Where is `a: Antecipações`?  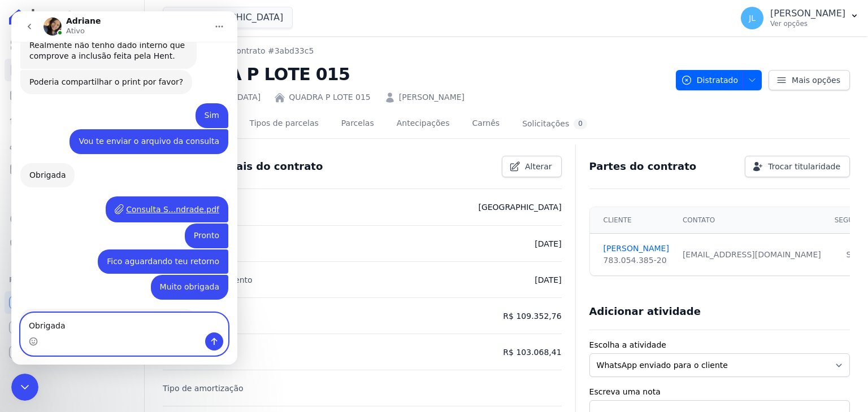 a: Antecipações is located at coordinates (423, 124).